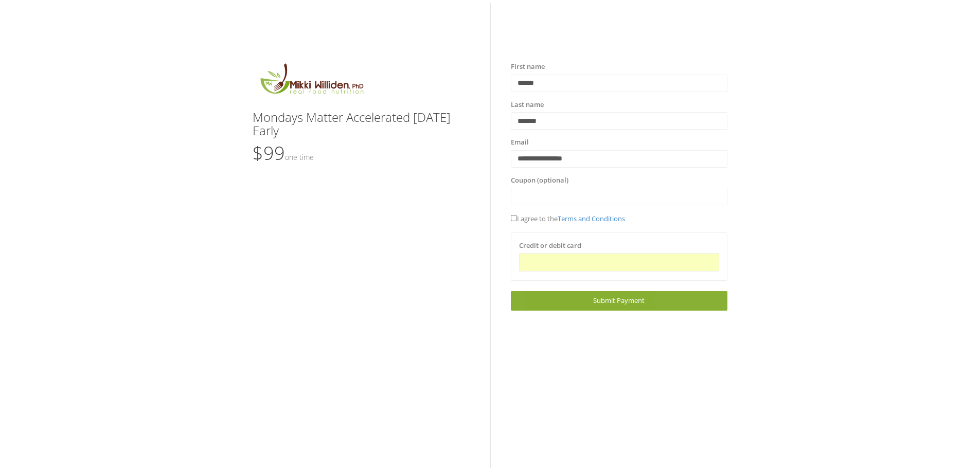 This screenshot has width=980, height=468. Describe the element at coordinates (619, 300) in the screenshot. I see `span: Submit Payment` at that location.